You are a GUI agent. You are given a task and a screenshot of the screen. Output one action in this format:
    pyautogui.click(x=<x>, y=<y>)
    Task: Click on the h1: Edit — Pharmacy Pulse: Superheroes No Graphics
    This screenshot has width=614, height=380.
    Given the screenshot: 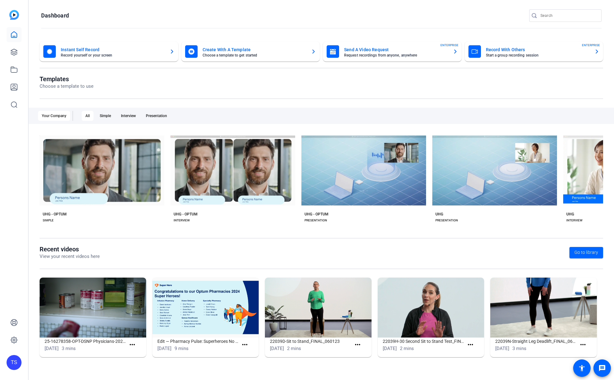 What is the action you would take?
    pyautogui.click(x=198, y=341)
    